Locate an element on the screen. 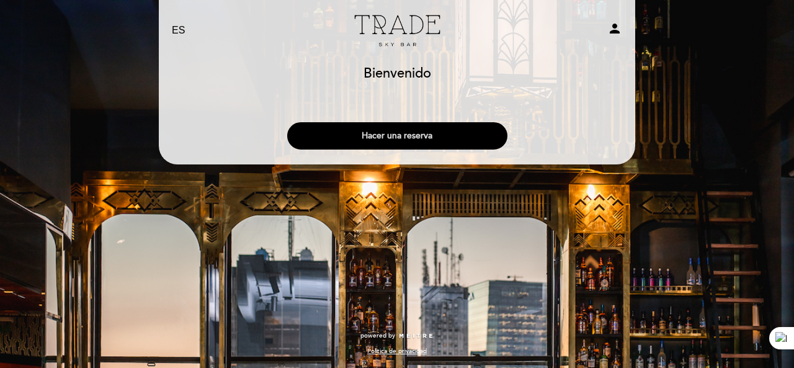  i: person is located at coordinates (615, 29).